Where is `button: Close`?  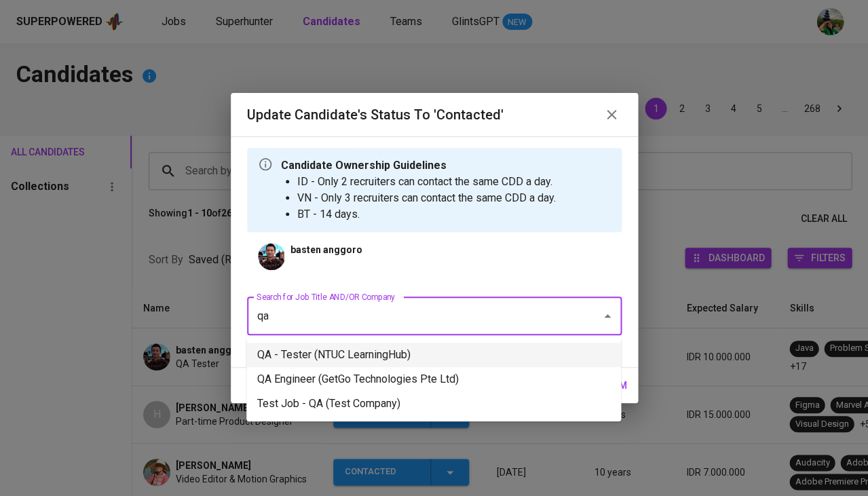 button: Close is located at coordinates (607, 316).